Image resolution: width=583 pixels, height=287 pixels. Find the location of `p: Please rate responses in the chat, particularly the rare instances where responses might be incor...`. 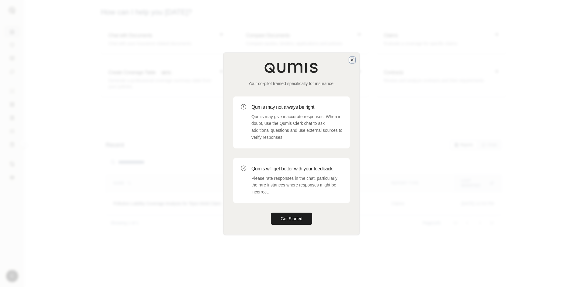

p: Please rate responses in the chat, particularly the rare instances where responses might be incor... is located at coordinates (297, 185).